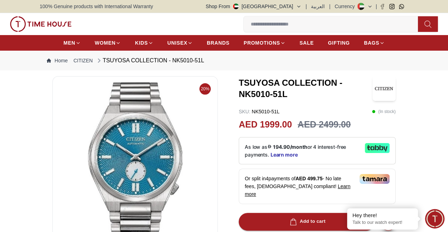 This screenshot has width=448, height=232. Describe the element at coordinates (108, 43) in the screenshot. I see `a: WOMEN` at that location.